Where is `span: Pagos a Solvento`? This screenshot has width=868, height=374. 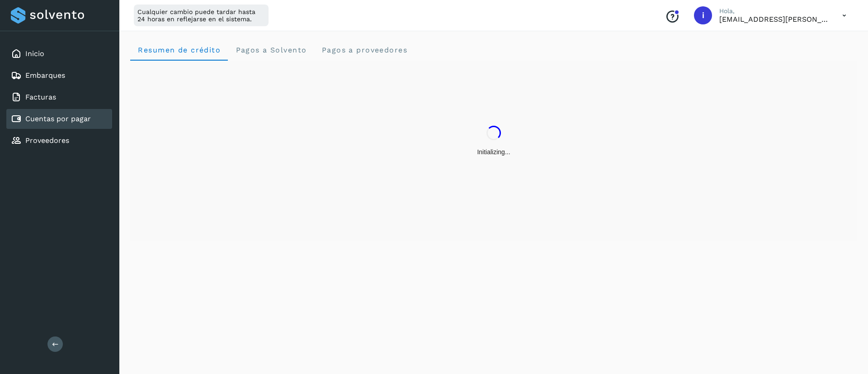 span: Pagos a Solvento is located at coordinates (271, 50).